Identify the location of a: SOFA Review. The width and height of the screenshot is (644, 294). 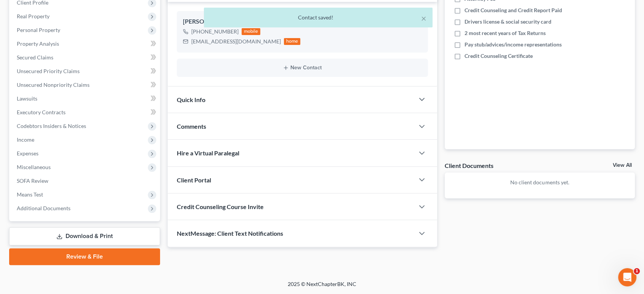
(85, 181).